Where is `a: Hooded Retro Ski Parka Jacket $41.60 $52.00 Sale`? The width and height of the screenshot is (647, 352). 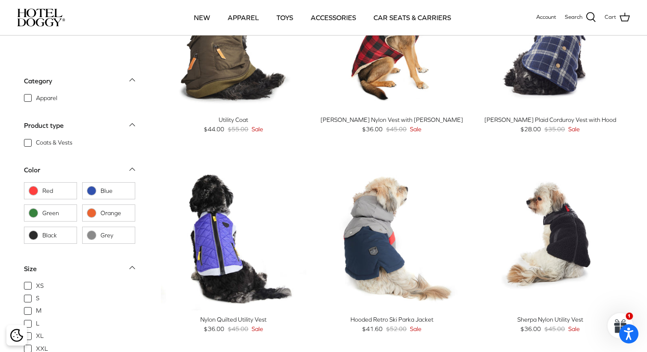 a: Hooded Retro Ski Parka Jacket $41.60 $52.00 Sale is located at coordinates (392, 324).